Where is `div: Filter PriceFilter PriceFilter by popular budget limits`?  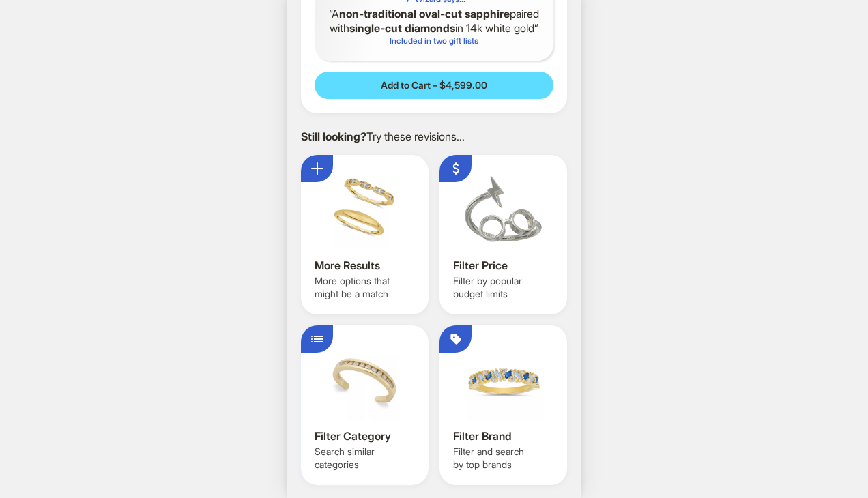
div: Filter PriceFilter PriceFilter by popular budget limits is located at coordinates (503, 234).